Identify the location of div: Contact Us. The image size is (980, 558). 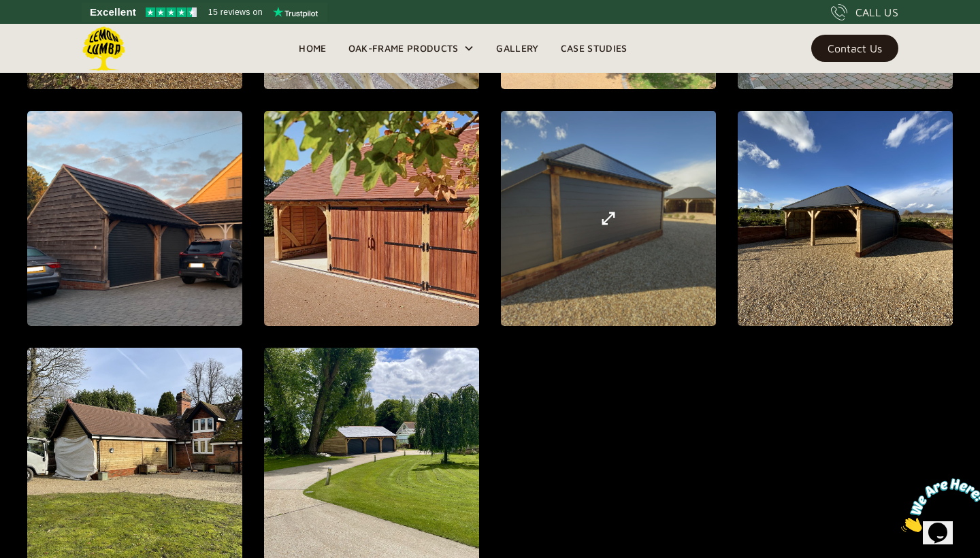
(854, 49).